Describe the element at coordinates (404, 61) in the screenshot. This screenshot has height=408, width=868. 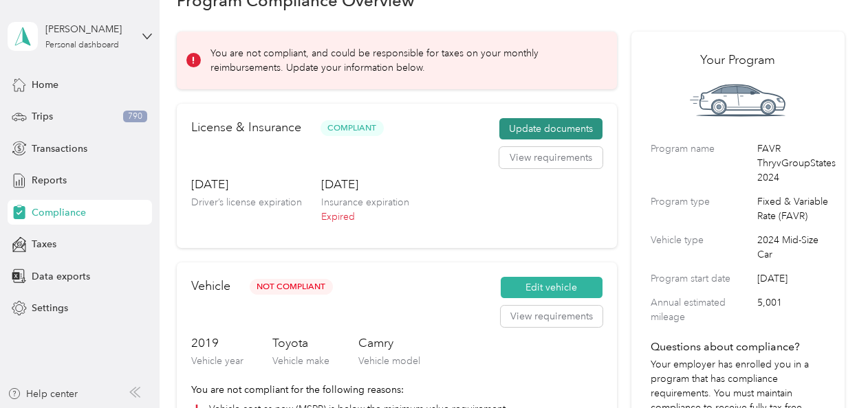
I see `p: You are not compliant, and could be responsible for taxes on your monthly reimbursements. Update ...` at that location.